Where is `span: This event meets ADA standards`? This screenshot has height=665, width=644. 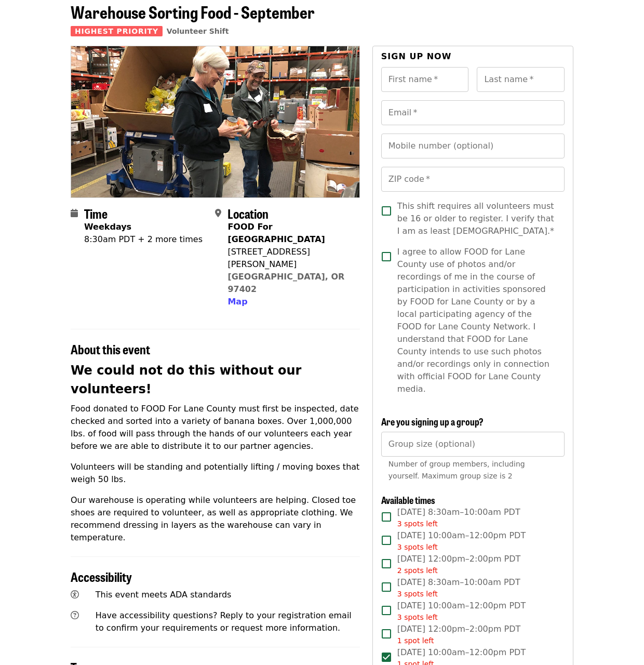
span: This event meets ADA standards is located at coordinates (164, 594).